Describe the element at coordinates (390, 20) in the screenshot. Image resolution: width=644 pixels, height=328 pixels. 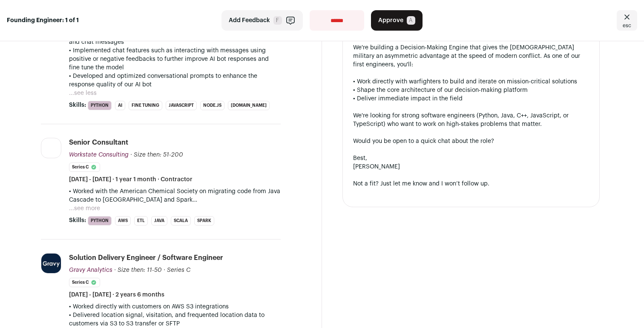
I see `span: Approve` at that location.